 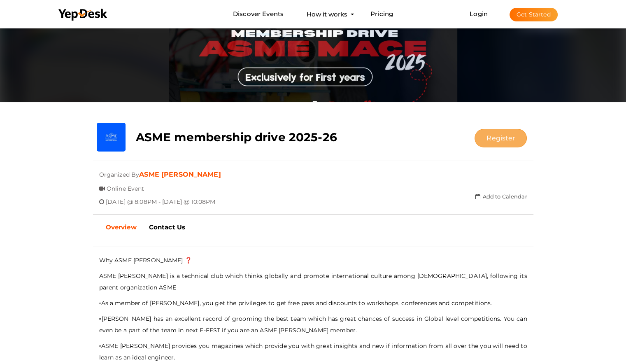 I want to click on a: Pricing, so click(x=382, y=14).